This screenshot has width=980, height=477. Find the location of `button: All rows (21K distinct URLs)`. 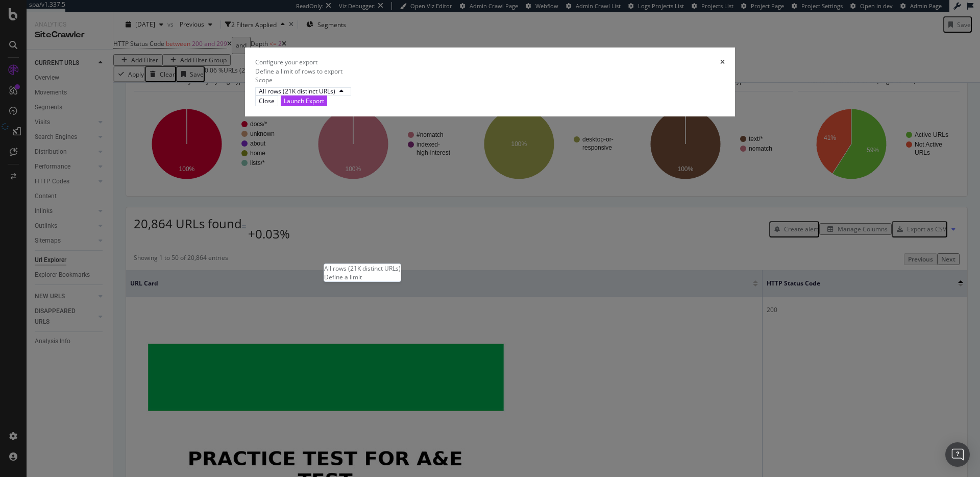

button: All rows (21K distinct URLs) is located at coordinates (303, 91).